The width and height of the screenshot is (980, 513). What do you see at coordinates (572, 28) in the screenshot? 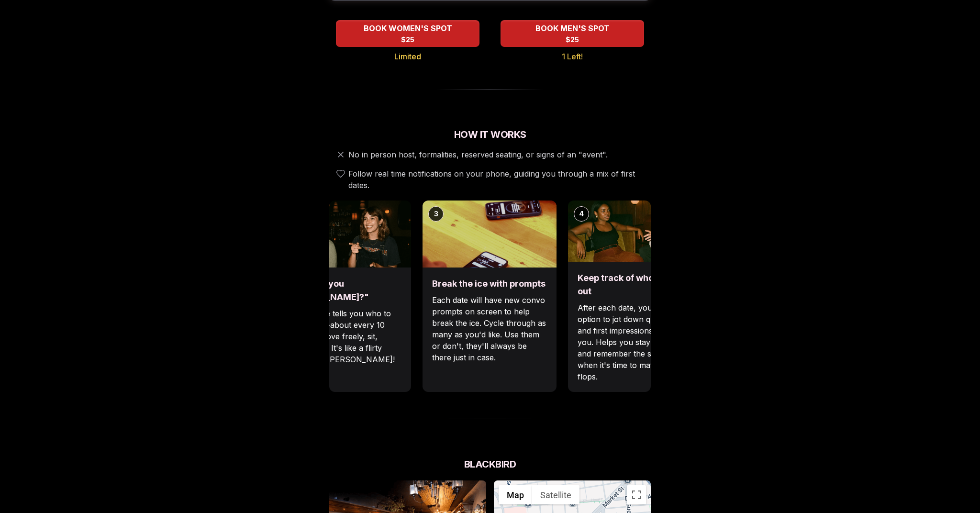
I see `span: BOOK MEN'S SPOT` at bounding box center [572, 28].